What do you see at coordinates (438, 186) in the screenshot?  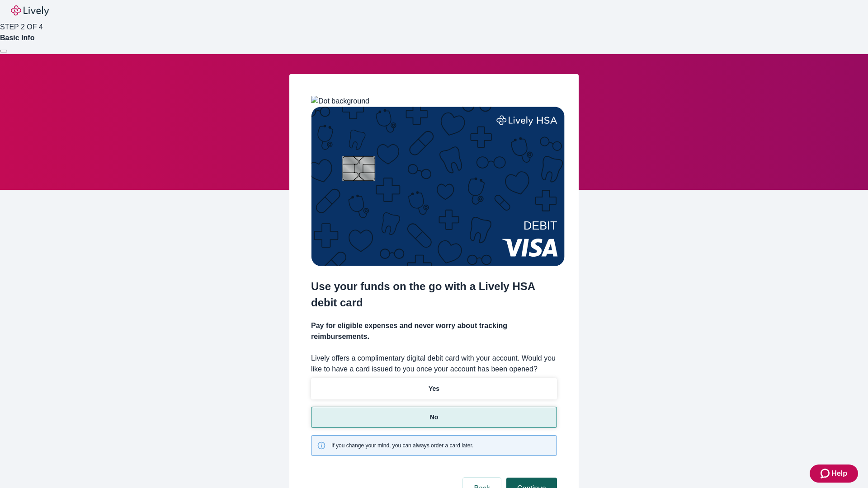 I see `img: Debit card` at bounding box center [438, 186].